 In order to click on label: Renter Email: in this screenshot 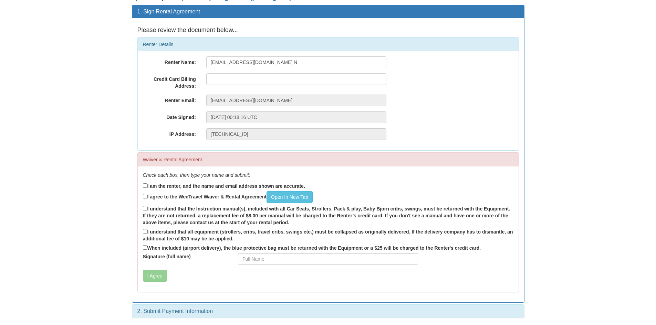, I will do `click(169, 99)`.